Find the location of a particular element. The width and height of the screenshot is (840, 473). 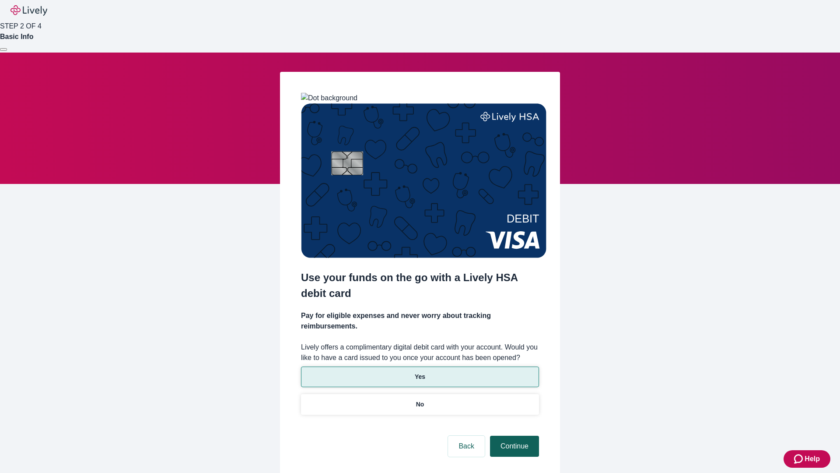

label: Lively offers a complimentary digital debit card with your account. Would you like to have a card... is located at coordinates (420, 352).